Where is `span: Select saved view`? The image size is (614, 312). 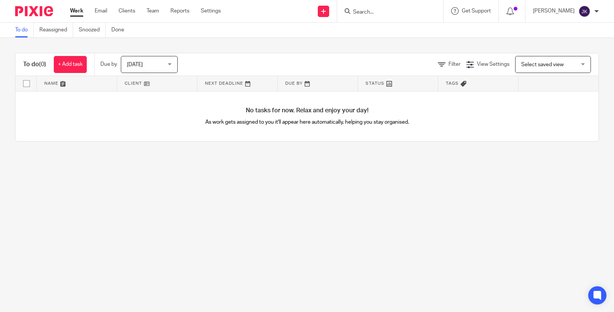
span: Select saved view is located at coordinates (542, 65).